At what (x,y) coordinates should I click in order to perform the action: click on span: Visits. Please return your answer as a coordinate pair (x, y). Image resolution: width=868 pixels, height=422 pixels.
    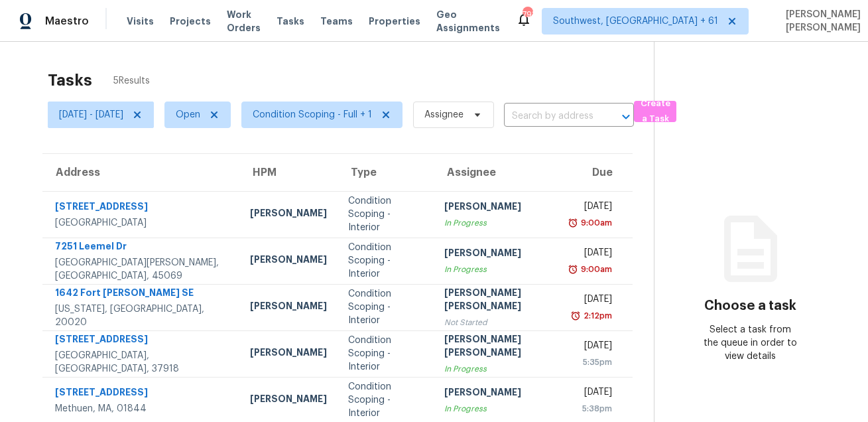
    Looking at the image, I should click on (140, 21).